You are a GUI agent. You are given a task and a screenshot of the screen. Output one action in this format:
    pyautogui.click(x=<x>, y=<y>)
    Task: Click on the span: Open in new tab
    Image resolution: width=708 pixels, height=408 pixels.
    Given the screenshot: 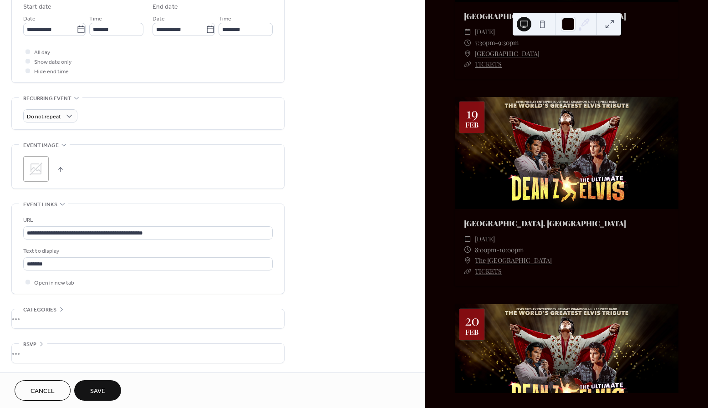 What is the action you would take?
    pyautogui.click(x=54, y=283)
    